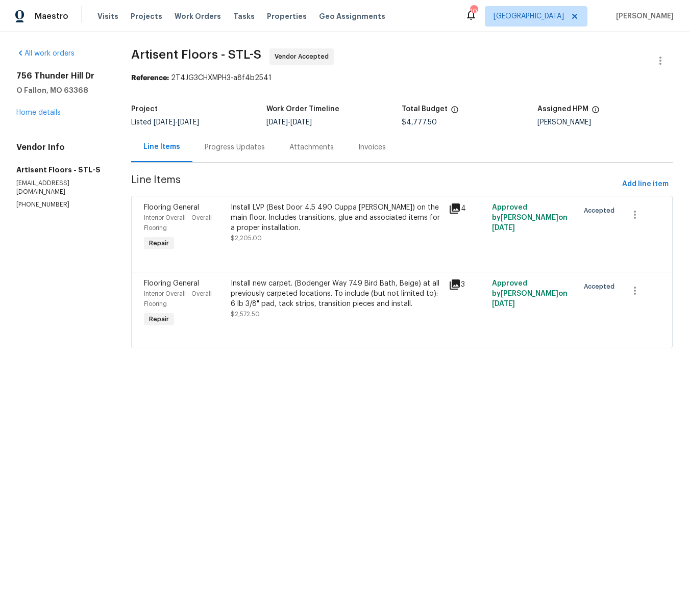  Describe the element at coordinates (45, 54) in the screenshot. I see `a: All work orders` at that location.